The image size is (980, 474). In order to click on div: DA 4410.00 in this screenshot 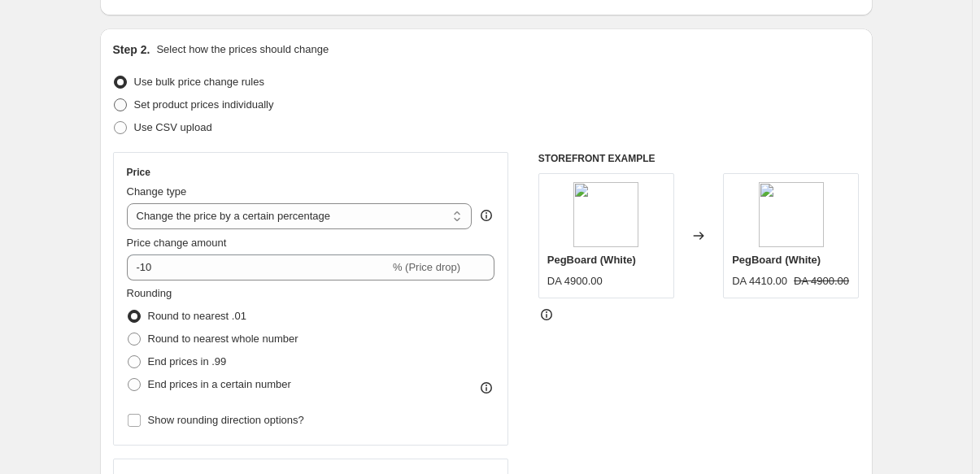, I will do `click(760, 281)`.